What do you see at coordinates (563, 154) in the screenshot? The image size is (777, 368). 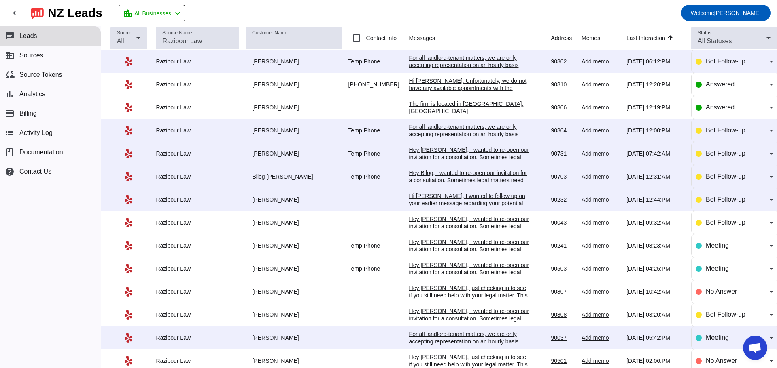 I see `div: 90731` at bounding box center [563, 154].